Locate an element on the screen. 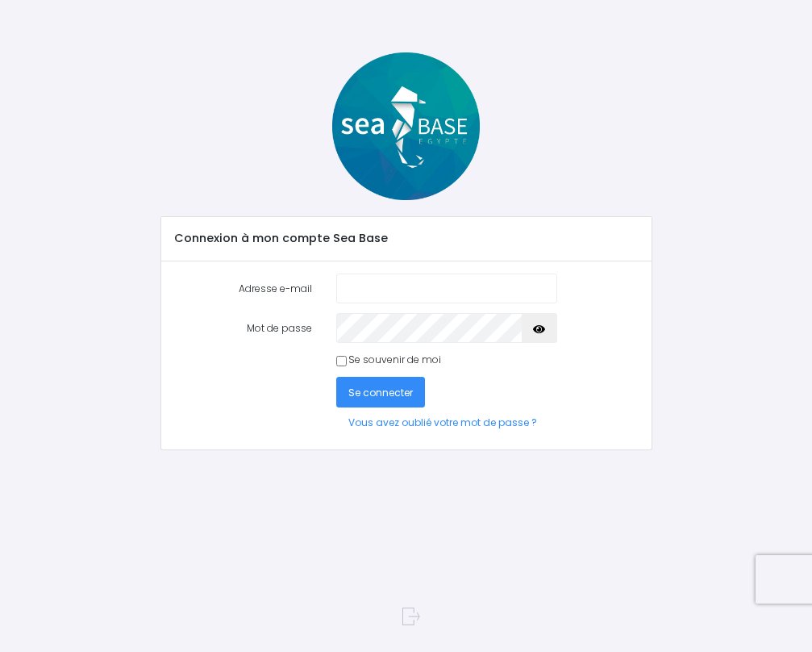 Image resolution: width=812 pixels, height=652 pixels. a: Vous avez oublié votre mot de passe ? is located at coordinates (443, 422).